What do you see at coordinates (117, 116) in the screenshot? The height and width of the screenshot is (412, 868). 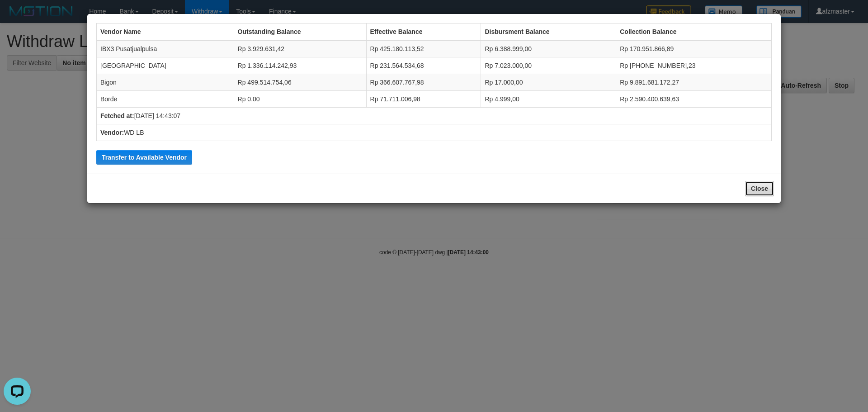 I see `b: Fetched at:` at bounding box center [117, 116].